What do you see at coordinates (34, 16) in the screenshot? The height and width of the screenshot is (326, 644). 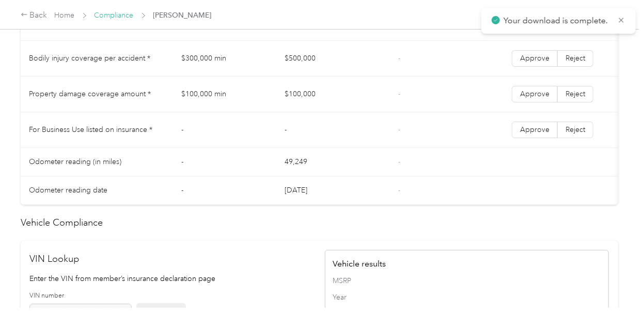 I see `div: Back` at bounding box center [34, 16].